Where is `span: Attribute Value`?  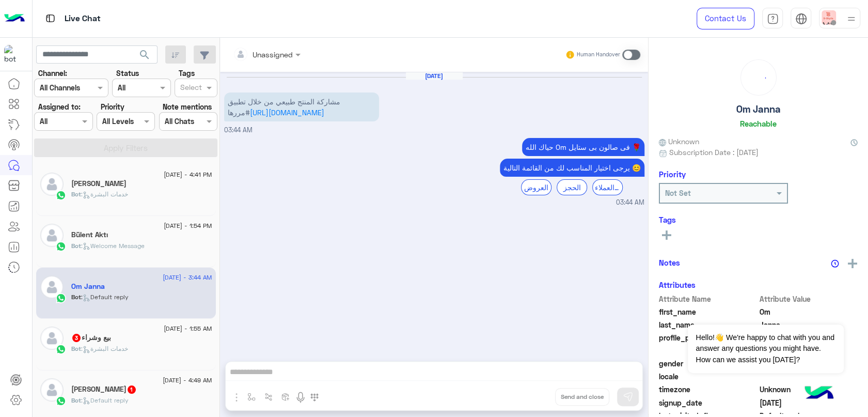 span: Attribute Value is located at coordinates (809, 298).